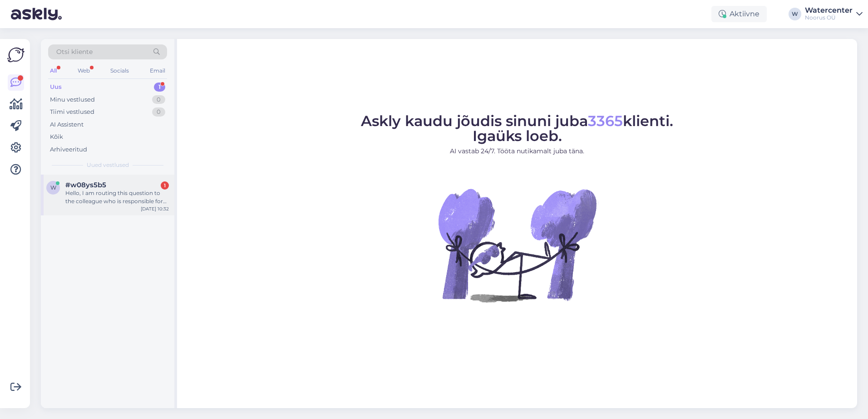 This screenshot has height=419, width=868. What do you see at coordinates (72, 100) in the screenshot?
I see `div: Minu vestlused` at bounding box center [72, 100].